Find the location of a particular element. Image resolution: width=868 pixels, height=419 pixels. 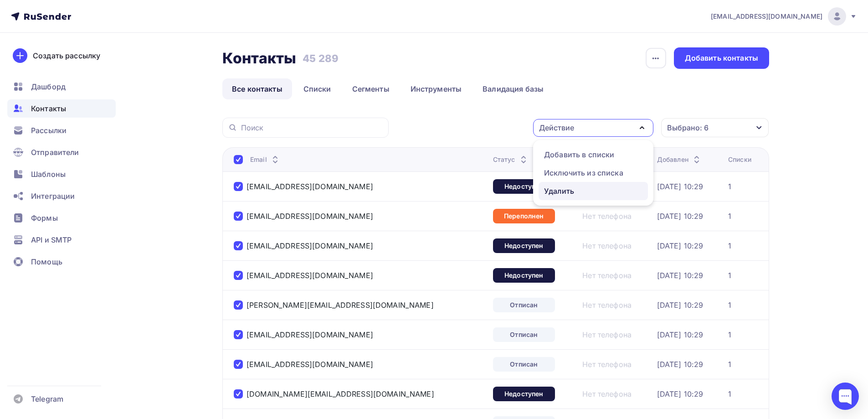

a: Отправители is located at coordinates (62, 153).